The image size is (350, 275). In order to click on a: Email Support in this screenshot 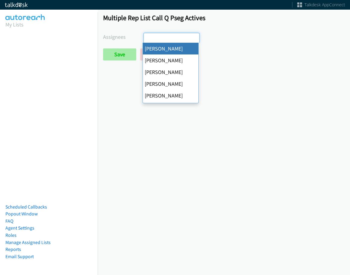, I will do `click(20, 257)`.